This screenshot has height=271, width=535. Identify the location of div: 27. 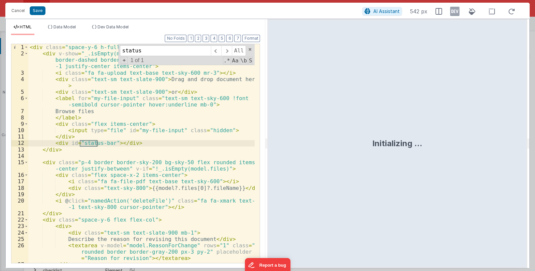
(20, 265).